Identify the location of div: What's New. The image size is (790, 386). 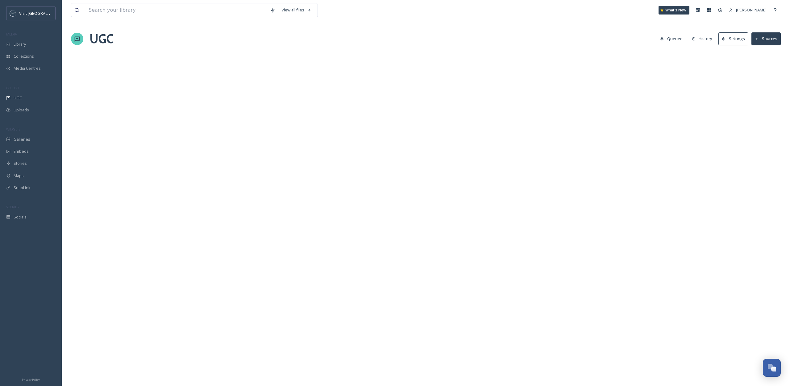
(674, 10).